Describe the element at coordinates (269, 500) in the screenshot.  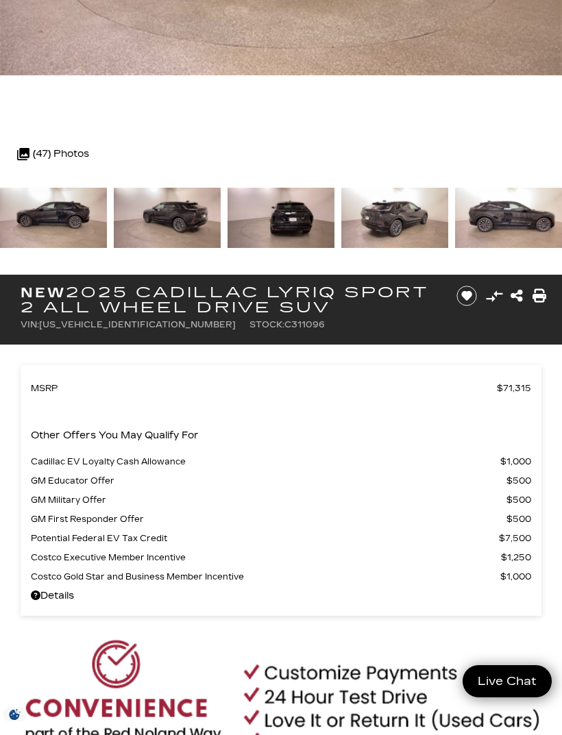
I see `span: GM Military Offer` at that location.